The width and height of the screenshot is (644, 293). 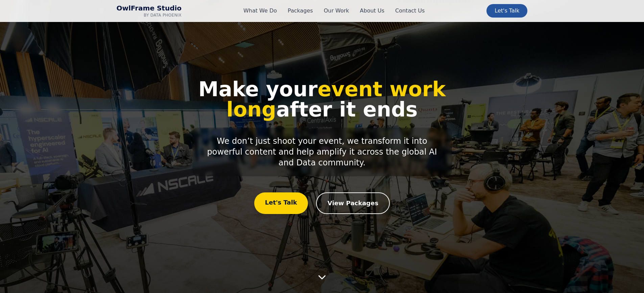 What do you see at coordinates (322, 99) in the screenshot?
I see `h1: Make your after it ends` at bounding box center [322, 99].